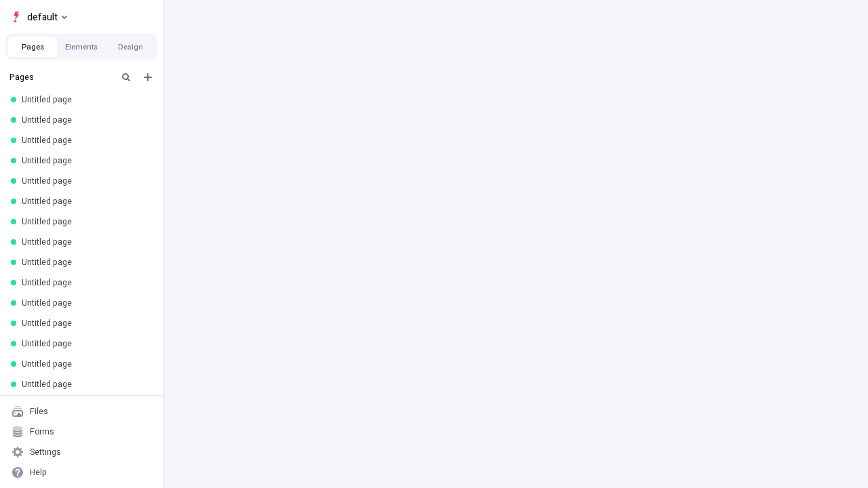 This screenshot has width=868, height=488. What do you see at coordinates (82, 47) in the screenshot?
I see `button: Elements` at bounding box center [82, 47].